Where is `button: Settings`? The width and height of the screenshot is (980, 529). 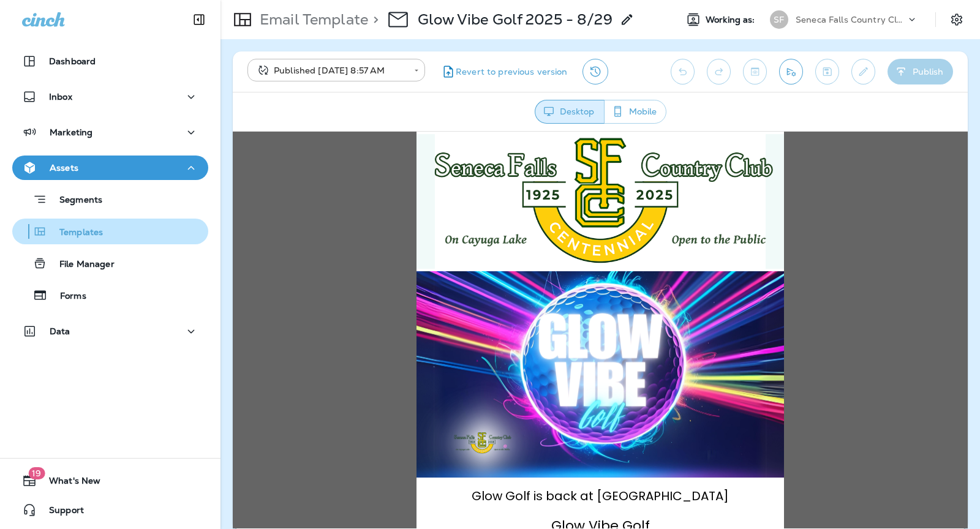
button: Settings is located at coordinates (956, 20).